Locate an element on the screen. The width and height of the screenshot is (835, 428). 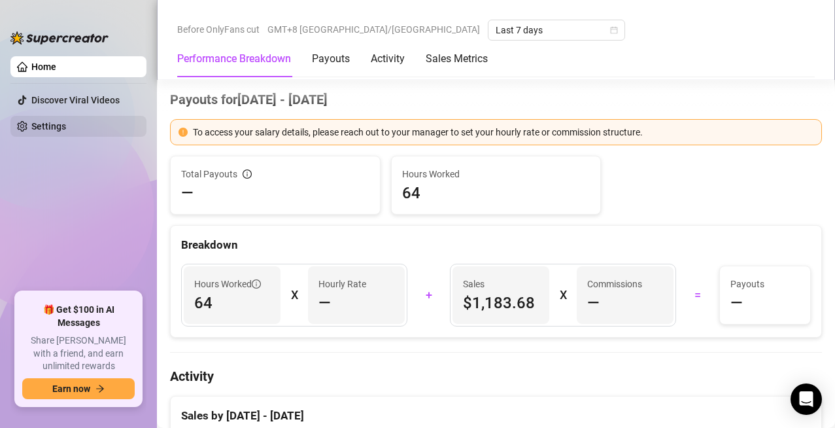
article: Hourly Rate is located at coordinates (342, 284).